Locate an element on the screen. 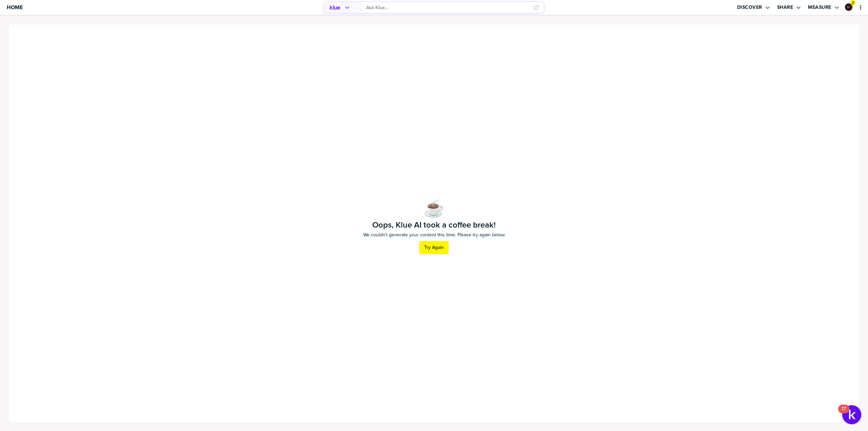 The height and width of the screenshot is (431, 868). span: 2 is located at coordinates (853, 3).